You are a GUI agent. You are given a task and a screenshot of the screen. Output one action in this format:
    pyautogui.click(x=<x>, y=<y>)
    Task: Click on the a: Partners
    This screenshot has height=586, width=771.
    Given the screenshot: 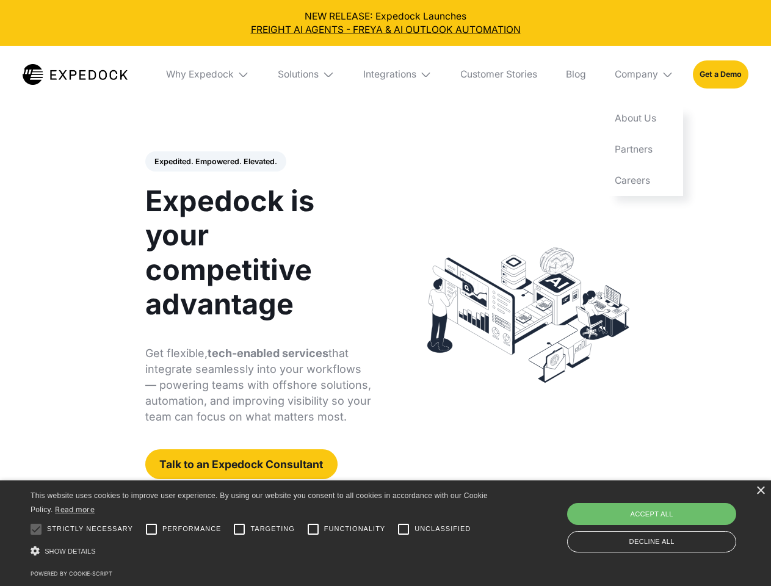 What is the action you would take?
    pyautogui.click(x=644, y=149)
    